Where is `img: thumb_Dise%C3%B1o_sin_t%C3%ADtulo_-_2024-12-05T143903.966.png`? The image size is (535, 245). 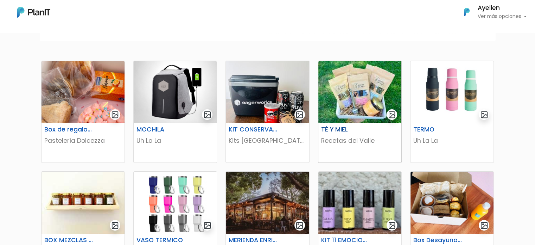 img: thumb_Dise%C3%B1o_sin_t%C3%ADtulo_-_2024-12-05T143903.966.png is located at coordinates (175, 202).